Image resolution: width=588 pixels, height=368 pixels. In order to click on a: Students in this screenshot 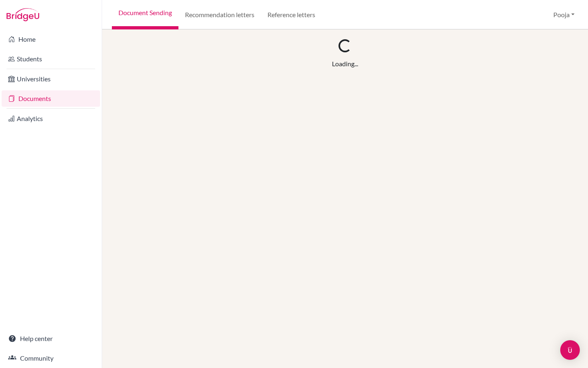, I will do `click(51, 59)`.